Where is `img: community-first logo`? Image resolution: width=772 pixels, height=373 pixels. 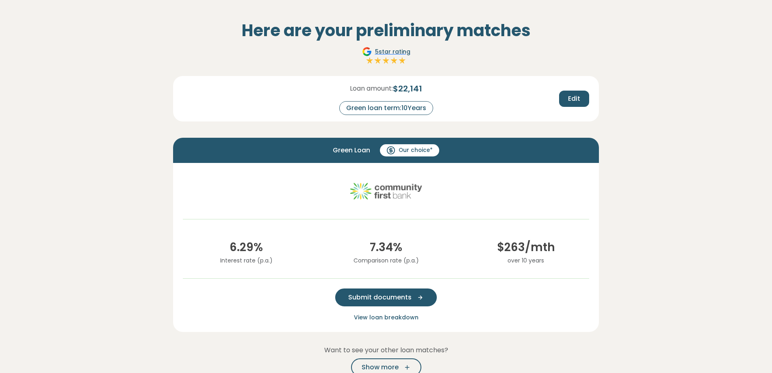 img: community-first logo is located at coordinates (386, 191).